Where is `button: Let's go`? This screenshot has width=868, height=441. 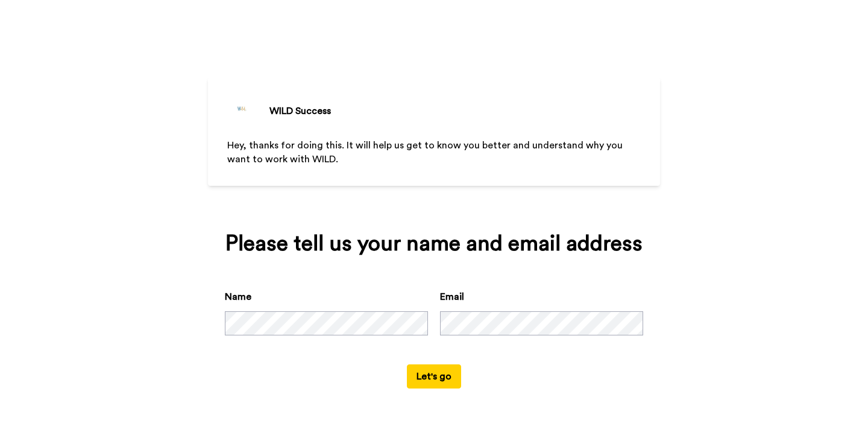
button: Let's go is located at coordinates (434, 376).